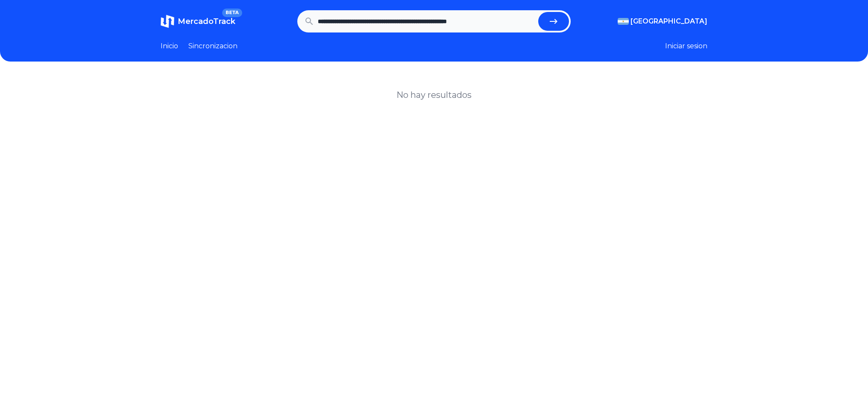 The height and width of the screenshot is (418, 868). What do you see at coordinates (623, 21) in the screenshot?
I see `img: Argentina` at bounding box center [623, 21].